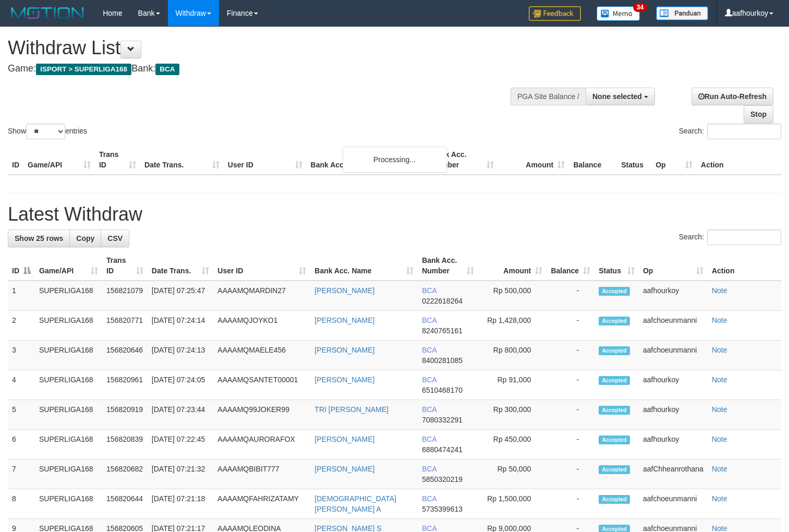 The height and width of the screenshot is (532, 789). Describe the element at coordinates (639, 7) in the screenshot. I see `span: 34` at that location.